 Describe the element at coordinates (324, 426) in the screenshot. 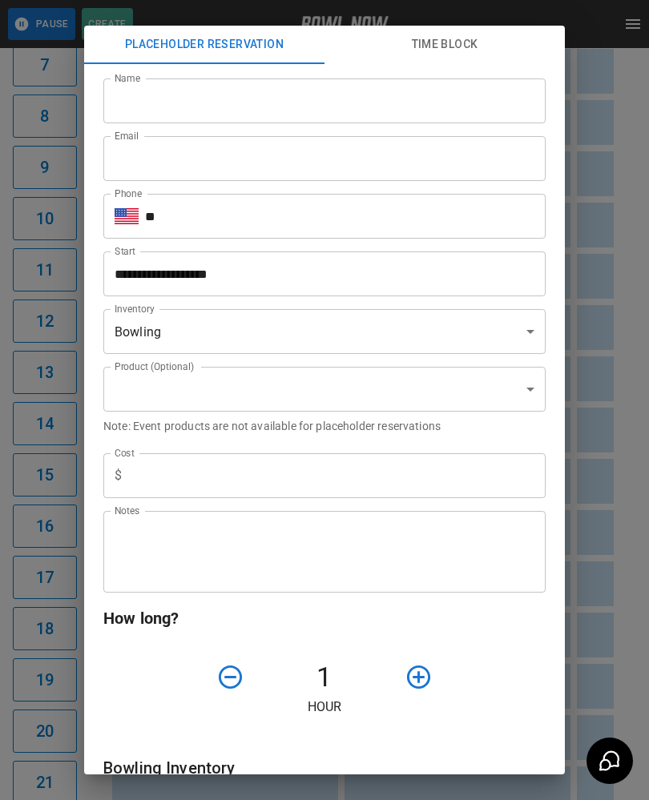

I see `p: Note: Event products are not available for placeholder reservations` at that location.